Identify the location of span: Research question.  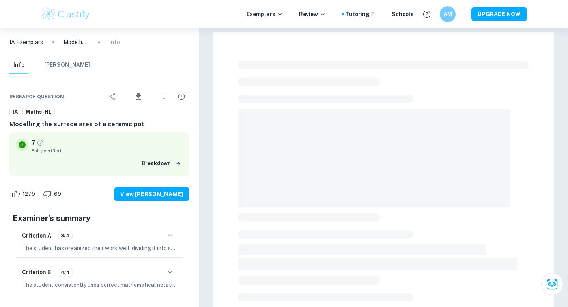
(37, 97).